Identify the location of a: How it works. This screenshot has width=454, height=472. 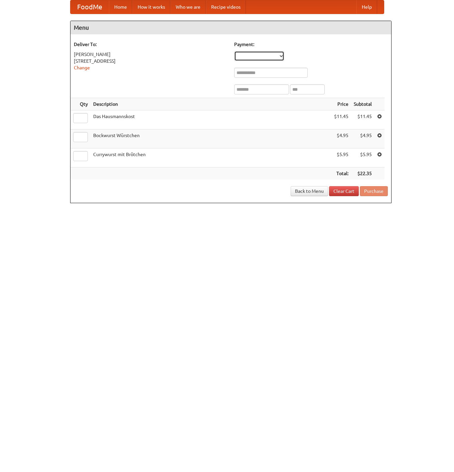
(151, 7).